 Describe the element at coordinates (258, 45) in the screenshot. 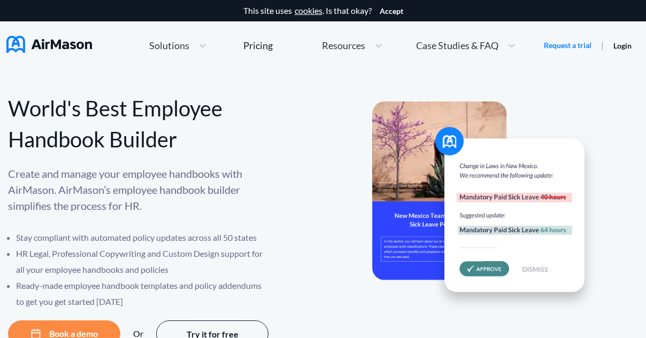

I see `div: Pricing` at that location.